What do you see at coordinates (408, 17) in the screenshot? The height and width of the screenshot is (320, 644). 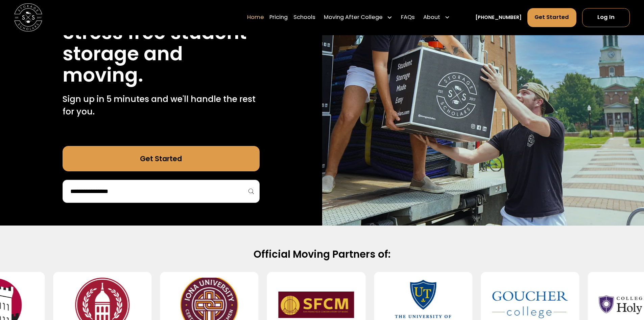 I see `a: FAQs` at bounding box center [408, 17].